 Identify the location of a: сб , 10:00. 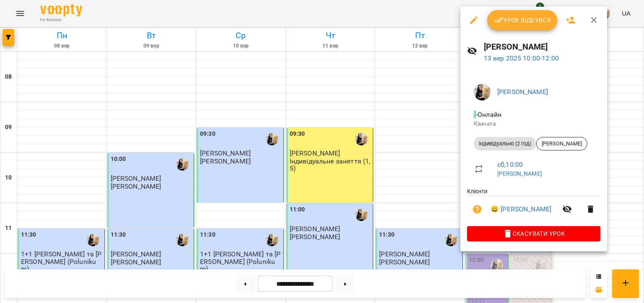
(510, 164).